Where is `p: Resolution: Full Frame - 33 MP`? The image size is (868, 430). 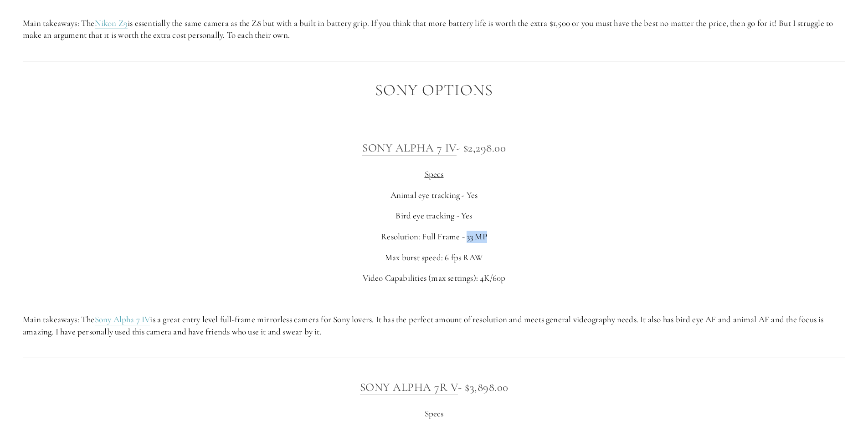
p: Resolution: Full Frame - 33 MP is located at coordinates (434, 237).